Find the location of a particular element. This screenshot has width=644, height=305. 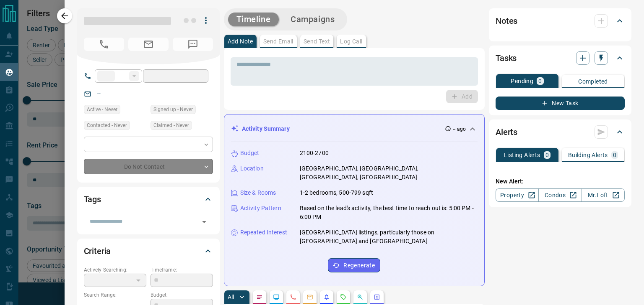

p: Location is located at coordinates (252, 169).